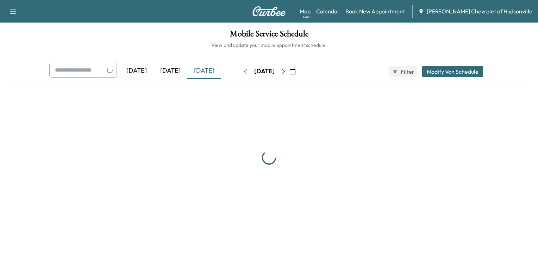 Image resolution: width=538 pixels, height=263 pixels. I want to click on a: Calendar, so click(328, 11).